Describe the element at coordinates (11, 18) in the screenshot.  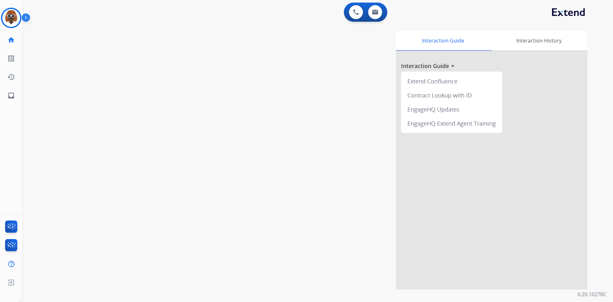
I see `img: avatar` at that location.